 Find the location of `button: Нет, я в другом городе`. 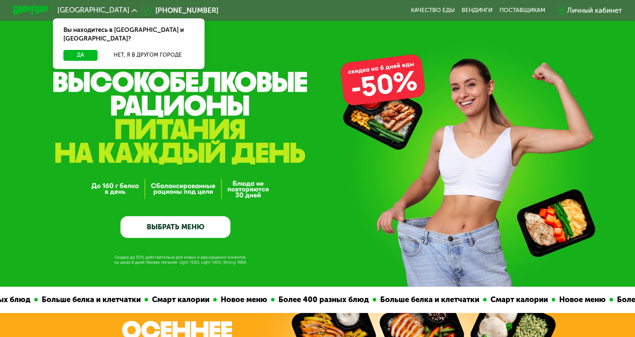

button: Нет, я в другом городе is located at coordinates (147, 55).